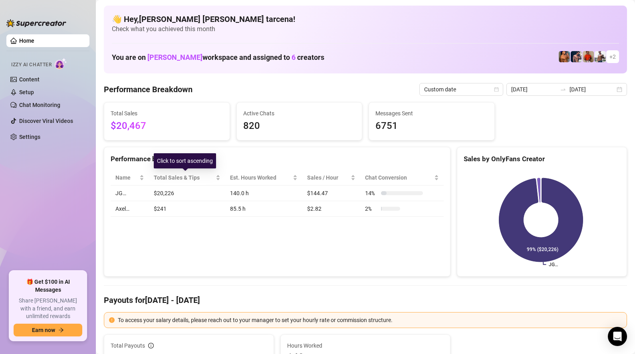 The width and height of the screenshot is (635, 354). Describe the element at coordinates (432, 126) in the screenshot. I see `span: 6751` at that location.